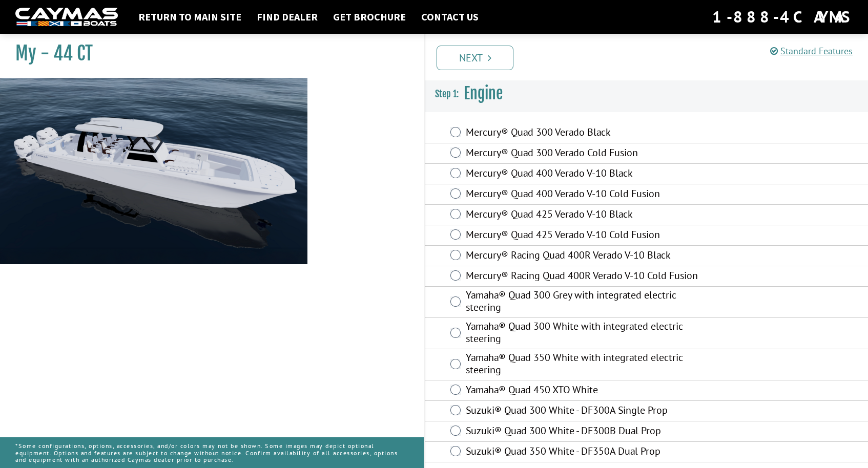 Image resolution: width=868 pixels, height=468 pixels. Describe the element at coordinates (369, 17) in the screenshot. I see `a: Get Brochure` at that location.